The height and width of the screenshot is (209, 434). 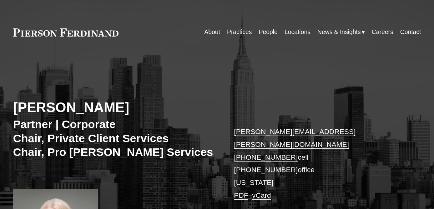 What do you see at coordinates (339, 32) in the screenshot?
I see `span: News & Insights` at bounding box center [339, 32].